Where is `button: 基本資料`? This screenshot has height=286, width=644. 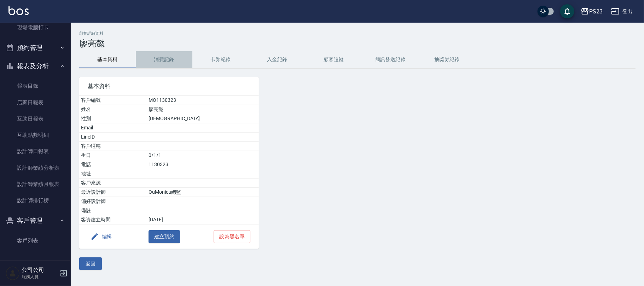 button: 基本資料 is located at coordinates (108, 60).